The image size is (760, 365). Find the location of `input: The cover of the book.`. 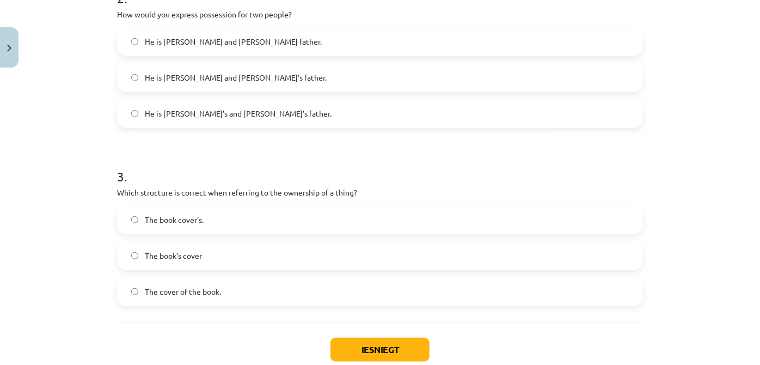

input: The cover of the book. is located at coordinates (135, 291).